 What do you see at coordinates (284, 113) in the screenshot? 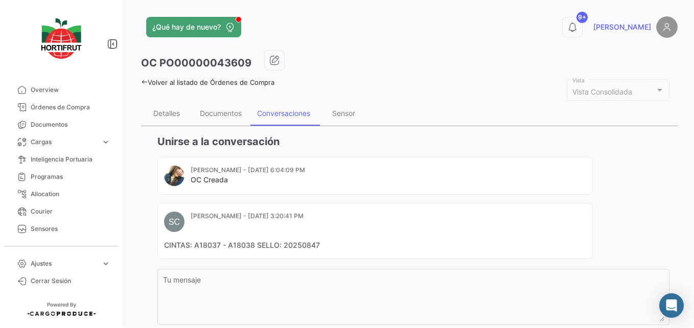
I see `div: Conversaciones` at bounding box center [284, 113].